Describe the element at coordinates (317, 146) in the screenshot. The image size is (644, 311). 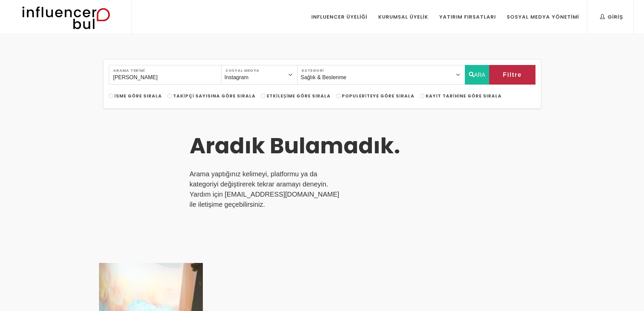
I see `h3: Aradık Bulamadık.` at that location.